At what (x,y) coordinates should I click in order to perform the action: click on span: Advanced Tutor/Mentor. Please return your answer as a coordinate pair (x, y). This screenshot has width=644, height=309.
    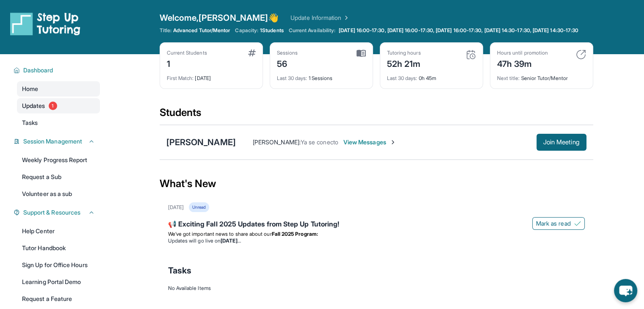
    Looking at the image, I should click on (202, 30).